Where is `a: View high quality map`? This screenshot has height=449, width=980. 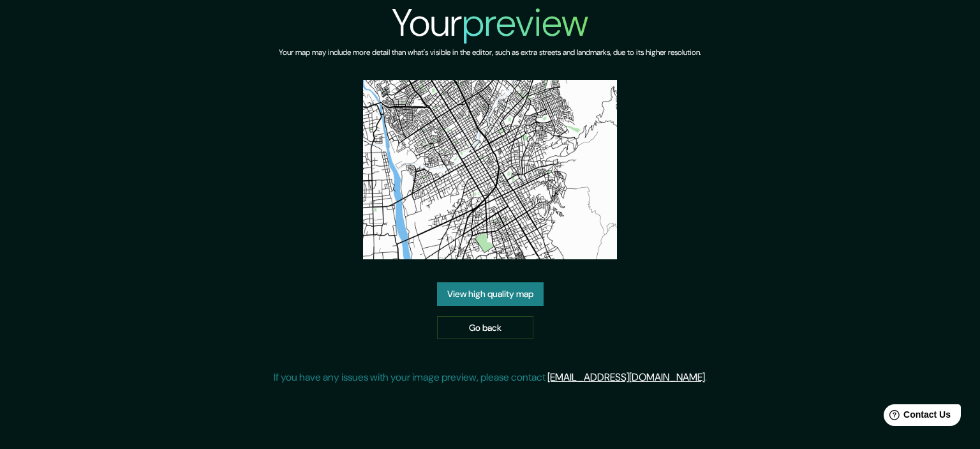 a: View high quality map is located at coordinates (490, 293).